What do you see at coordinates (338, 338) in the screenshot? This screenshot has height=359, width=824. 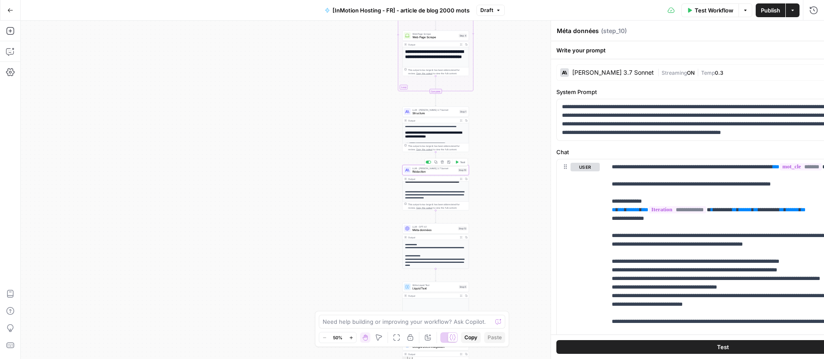 I see `span: 50%` at bounding box center [338, 338].